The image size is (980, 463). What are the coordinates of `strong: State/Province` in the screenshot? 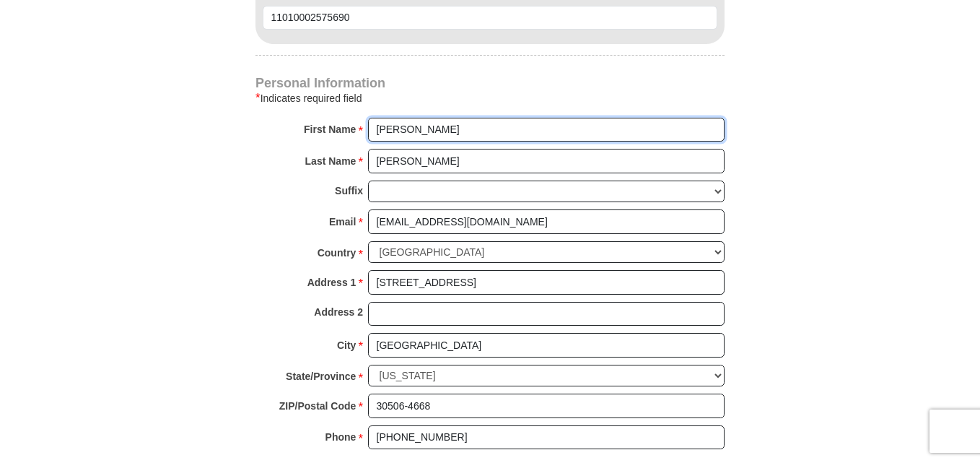 It's located at (320, 377).